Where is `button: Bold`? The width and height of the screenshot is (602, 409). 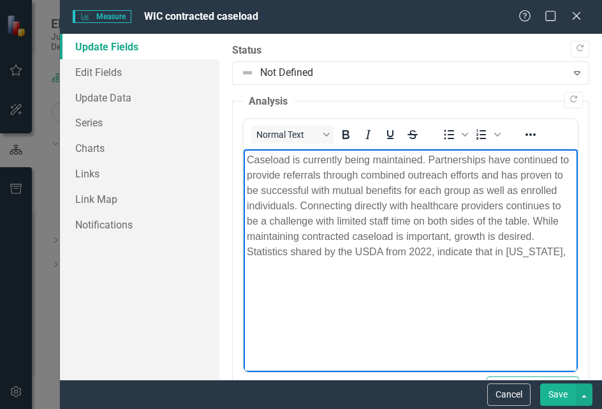 button: Bold is located at coordinates (346, 135).